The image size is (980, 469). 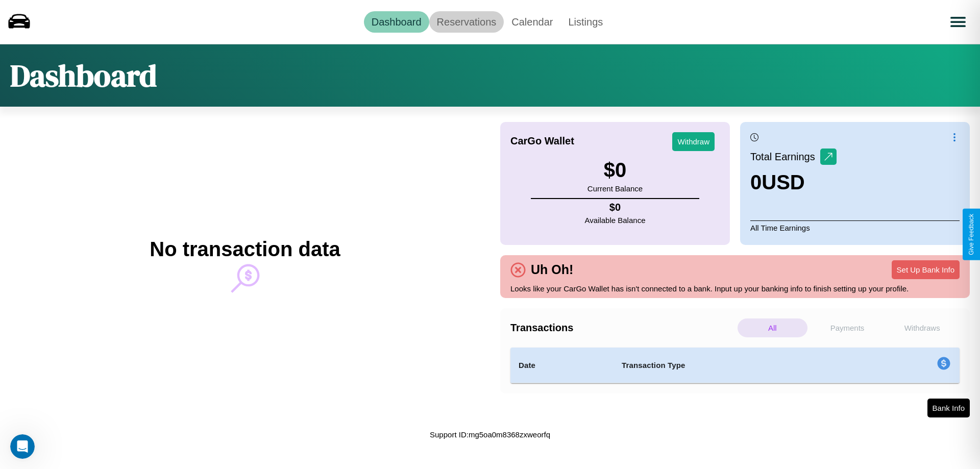 What do you see at coordinates (542, 141) in the screenshot?
I see `h4: CarGo Wallet` at bounding box center [542, 141].